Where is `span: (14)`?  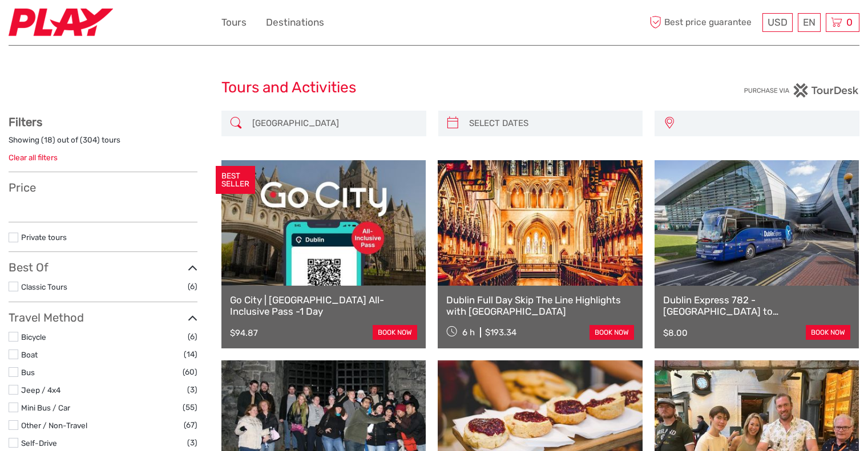 span: (14) is located at coordinates (190, 354).